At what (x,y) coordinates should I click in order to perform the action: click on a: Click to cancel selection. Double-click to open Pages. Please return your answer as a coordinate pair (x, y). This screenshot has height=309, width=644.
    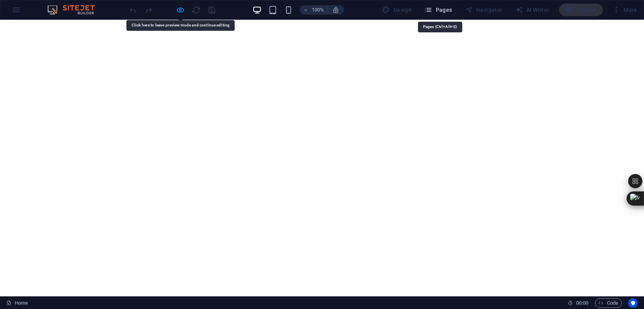
    Looking at the image, I should click on (17, 304).